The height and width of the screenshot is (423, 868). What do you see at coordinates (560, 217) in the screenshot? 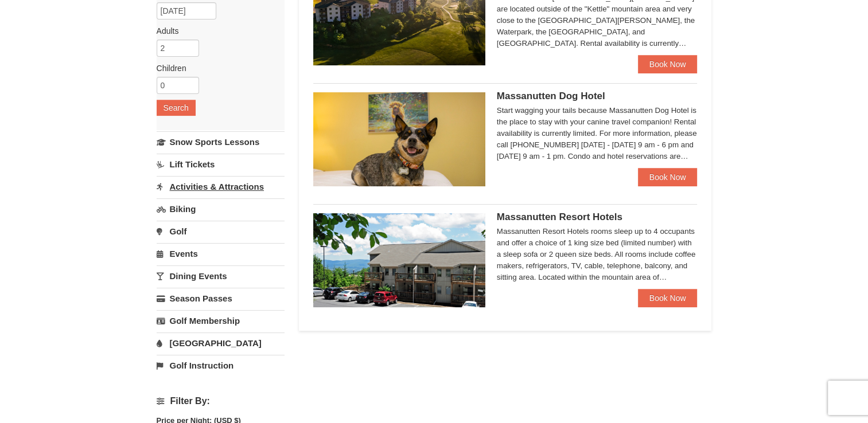
I see `span: Massanutten Resort Hotels` at bounding box center [560, 217].